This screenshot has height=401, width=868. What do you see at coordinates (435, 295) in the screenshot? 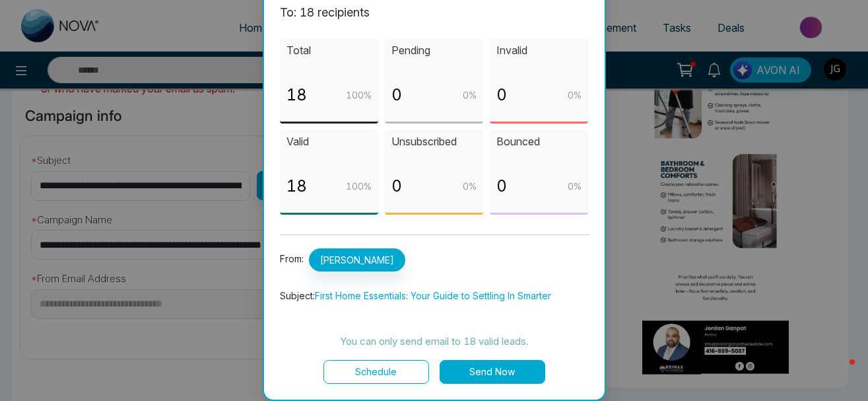
I see `p: Subject:` at bounding box center [435, 295].